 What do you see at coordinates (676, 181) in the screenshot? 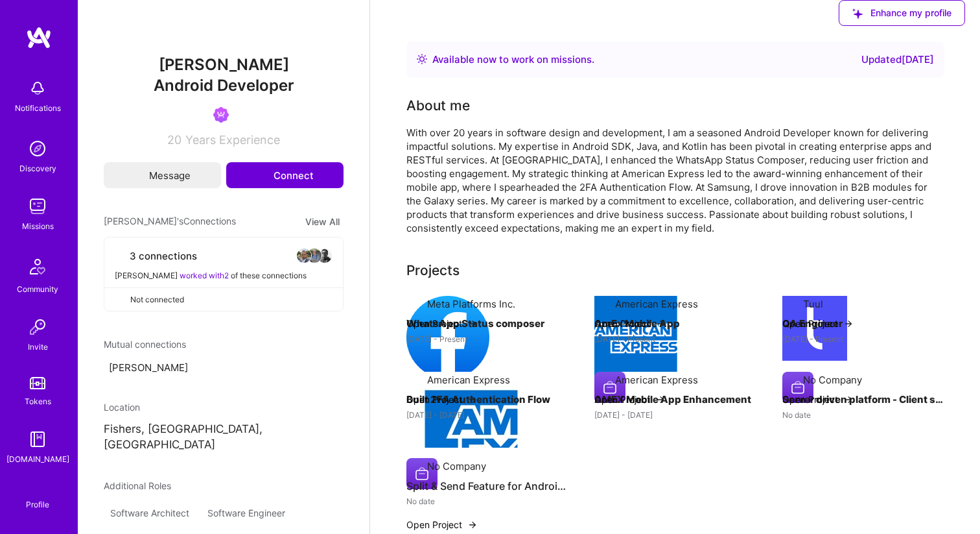
I see `div: With over 20 years in software design and development, I am a seasoned Android Developer known fo...` at bounding box center [676, 181].